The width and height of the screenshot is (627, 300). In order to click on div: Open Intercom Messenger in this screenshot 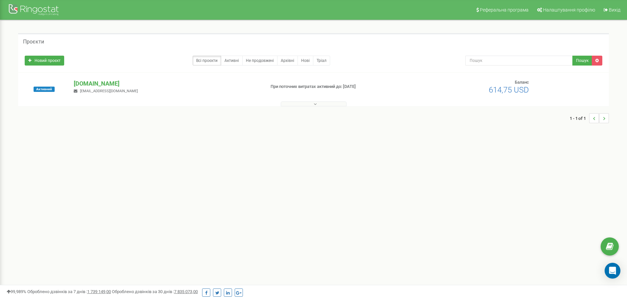, I will do `click(612, 270)`.